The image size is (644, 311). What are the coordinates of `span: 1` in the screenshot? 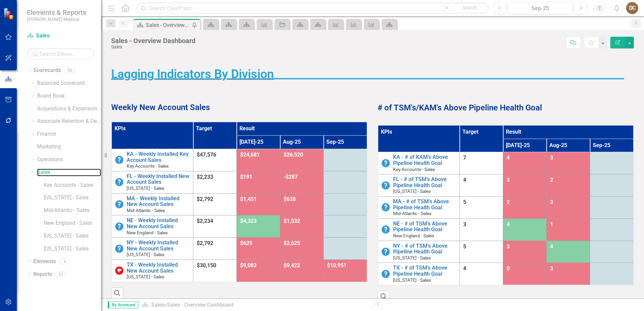 It's located at (551, 224).